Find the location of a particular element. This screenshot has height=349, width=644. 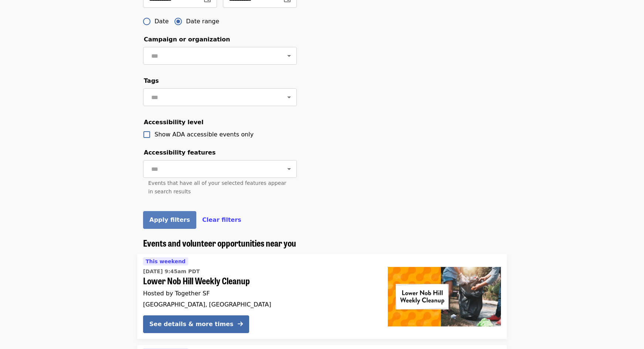

span: Hosted by Together SF is located at coordinates (177, 293).